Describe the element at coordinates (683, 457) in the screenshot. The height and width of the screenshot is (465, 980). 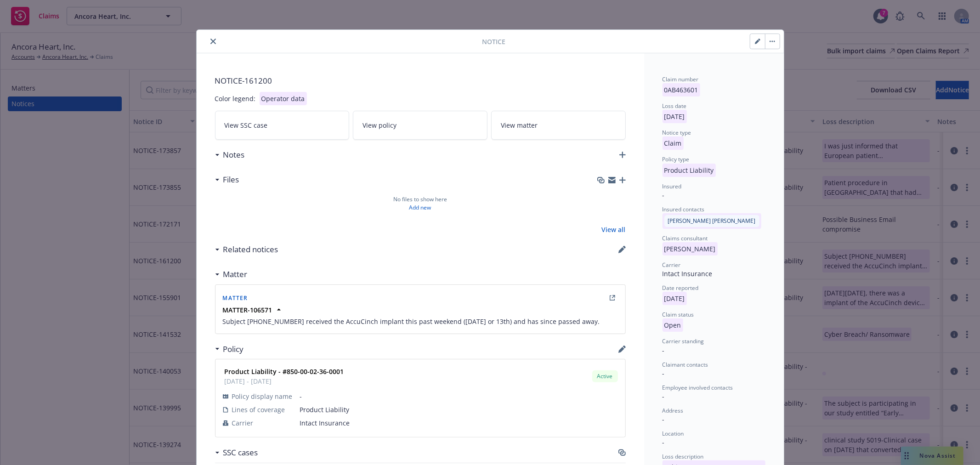
I see `span: Loss description` at that location.